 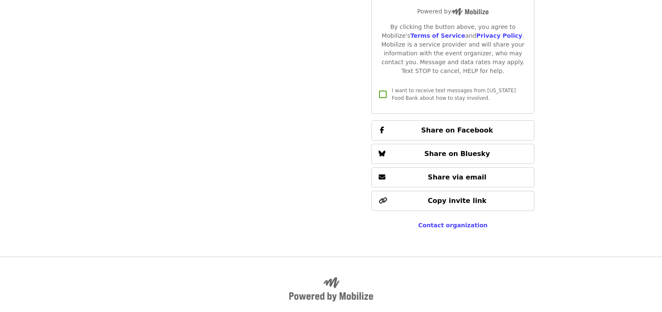 What do you see at coordinates (452, 154) in the screenshot?
I see `button: Share on Bluesky` at bounding box center [452, 154].